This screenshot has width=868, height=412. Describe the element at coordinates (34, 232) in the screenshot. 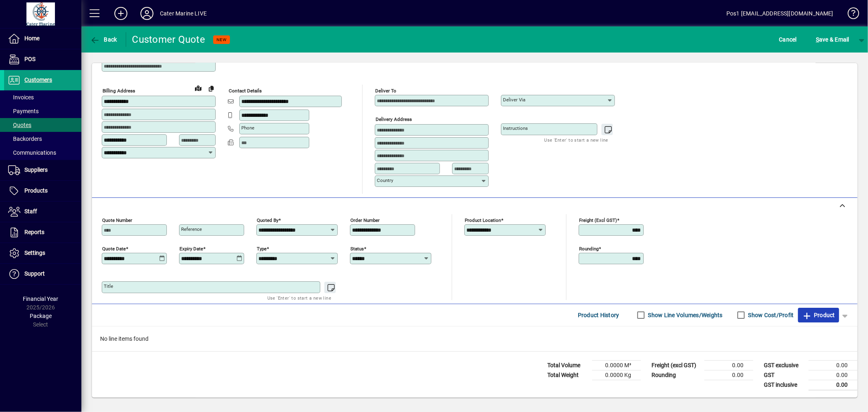

I see `span: Reports` at that location.